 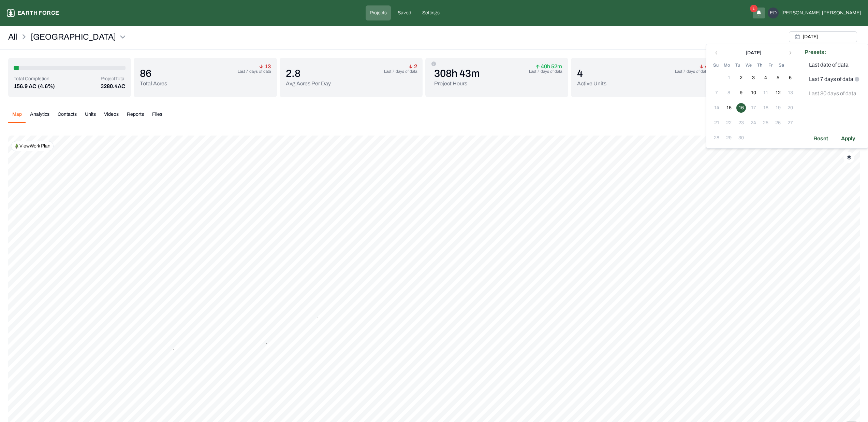 What do you see at coordinates (729, 108) in the screenshot?
I see `button: 15` at bounding box center [729, 108].